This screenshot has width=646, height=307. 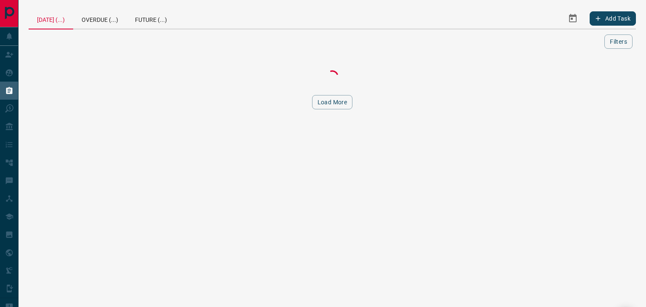 What do you see at coordinates (332, 76) in the screenshot?
I see `div: Loading` at bounding box center [332, 76].